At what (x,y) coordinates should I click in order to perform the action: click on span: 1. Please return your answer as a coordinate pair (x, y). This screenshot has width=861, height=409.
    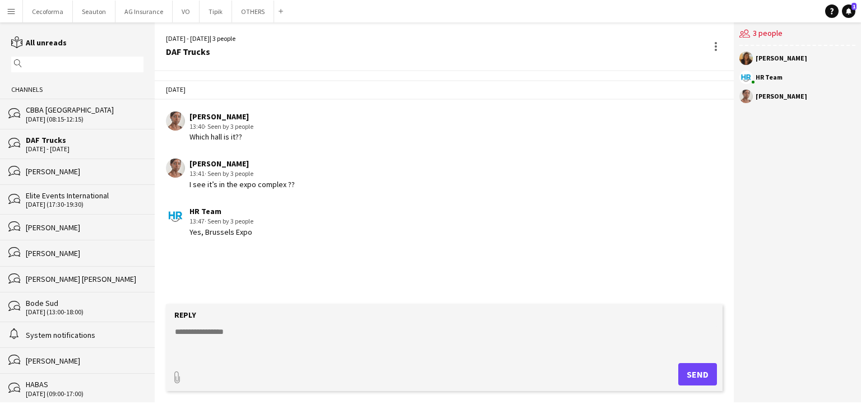
    Looking at the image, I should click on (854, 6).